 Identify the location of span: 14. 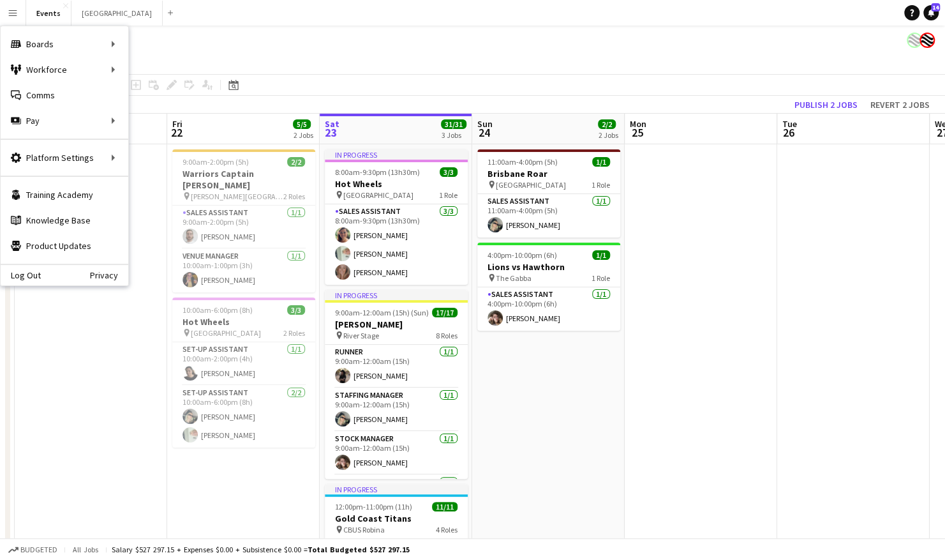
(936, 7).